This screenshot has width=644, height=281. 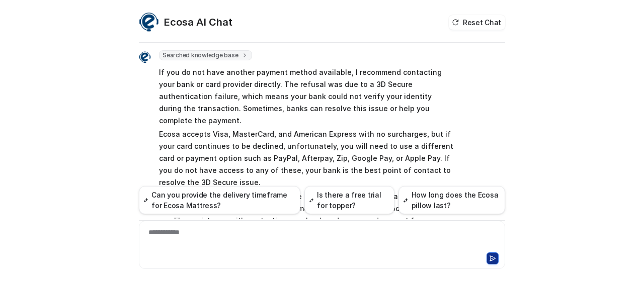 I want to click on button: Can you provide the delivery timeframe for Ecosa Mattress?, so click(x=219, y=200).